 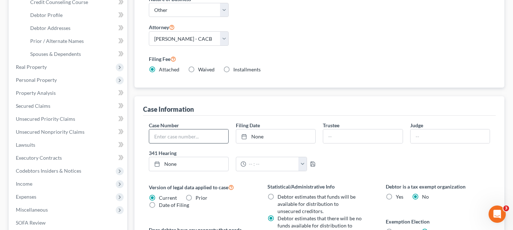 I want to click on label: Filing Fee, so click(x=319, y=59).